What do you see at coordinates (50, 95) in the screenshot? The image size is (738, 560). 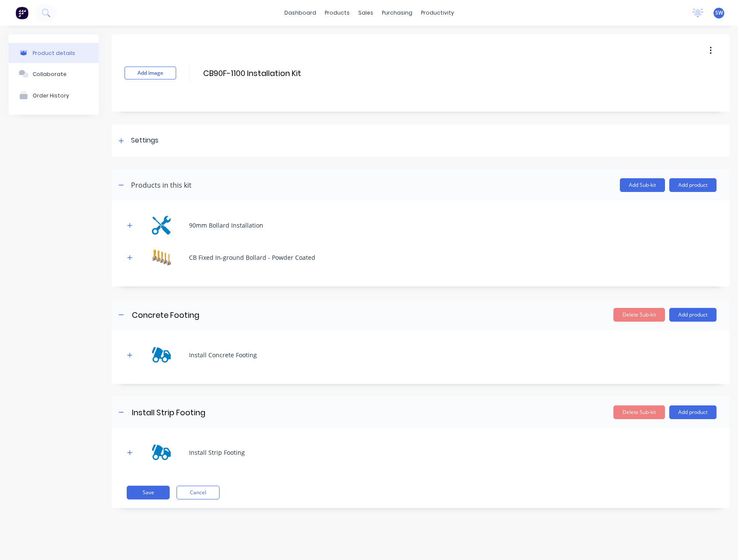 I see `div: Order History` at bounding box center [50, 95].